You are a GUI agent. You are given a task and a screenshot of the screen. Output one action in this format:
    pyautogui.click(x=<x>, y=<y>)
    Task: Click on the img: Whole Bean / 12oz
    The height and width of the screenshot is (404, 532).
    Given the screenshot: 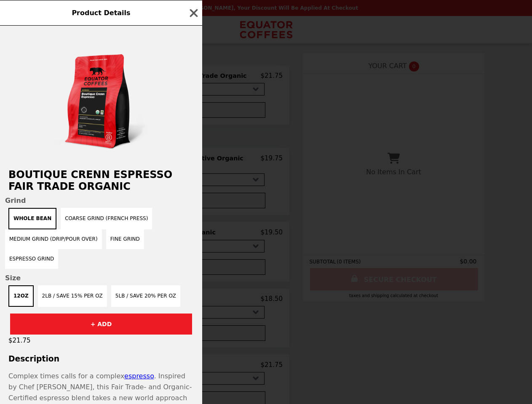 What is the action you would take?
    pyautogui.click(x=102, y=97)
    